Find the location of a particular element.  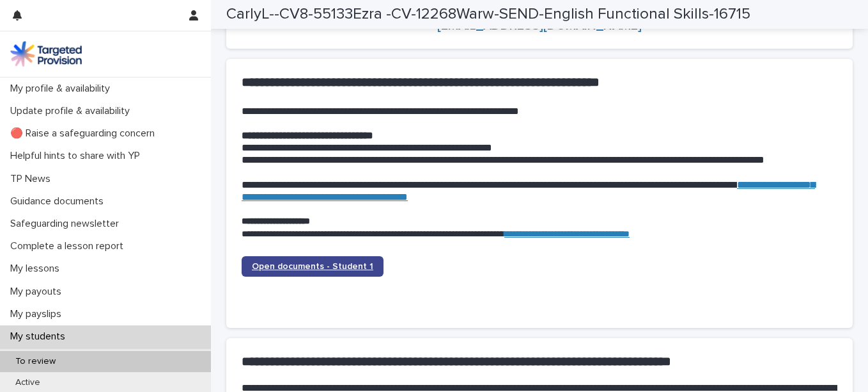

p: My payslips is located at coordinates (38, 314).